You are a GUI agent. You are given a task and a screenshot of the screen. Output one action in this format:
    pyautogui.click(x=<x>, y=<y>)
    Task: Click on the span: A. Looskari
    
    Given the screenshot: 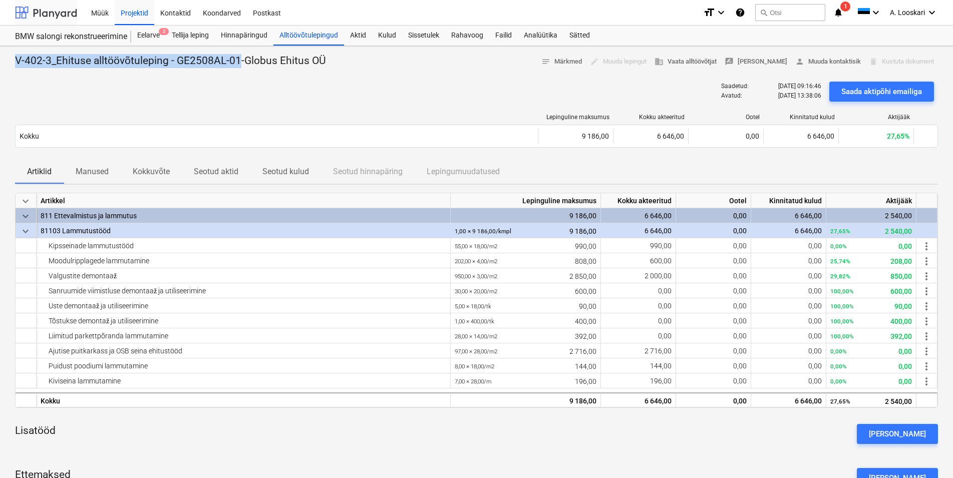 What is the action you would take?
    pyautogui.click(x=908, y=13)
    